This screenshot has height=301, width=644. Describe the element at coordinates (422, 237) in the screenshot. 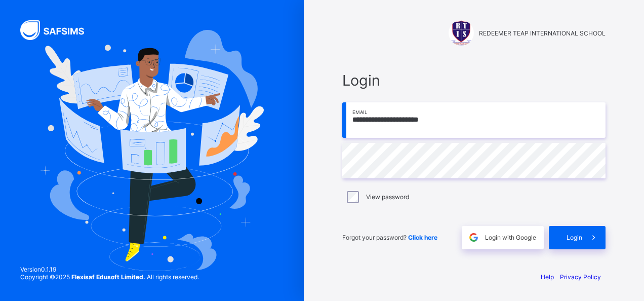

I see `span: Click here` at that location.